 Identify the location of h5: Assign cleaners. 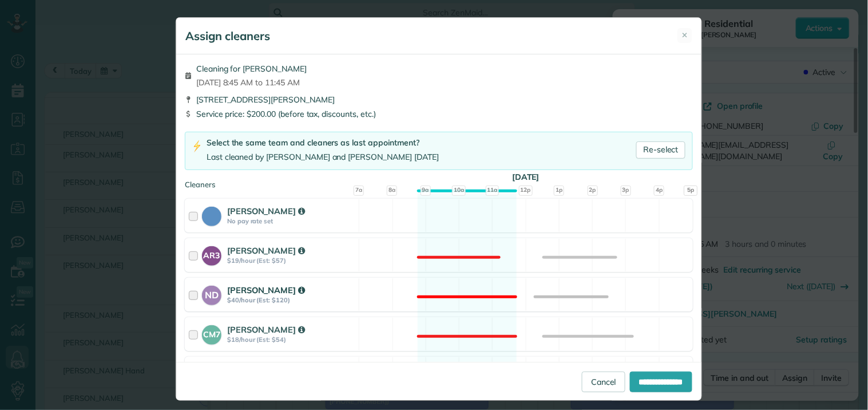
(228, 36).